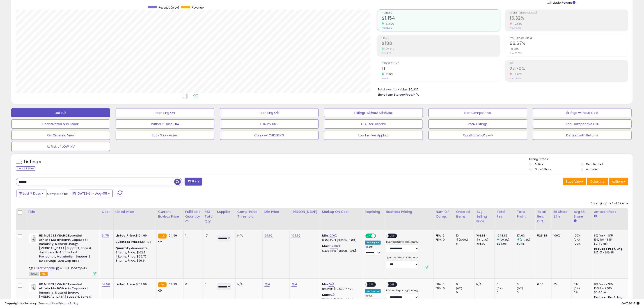 This screenshot has height=308, width=644. I want to click on div: Total Profit, so click(525, 214).